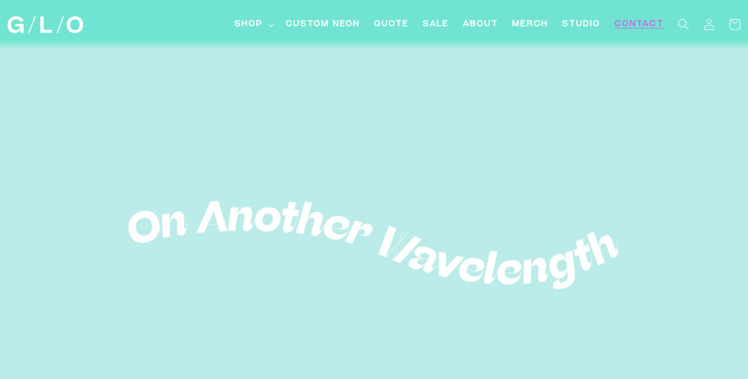 This screenshot has height=379, width=748. Describe the element at coordinates (436, 24) in the screenshot. I see `a: SALE` at that location.